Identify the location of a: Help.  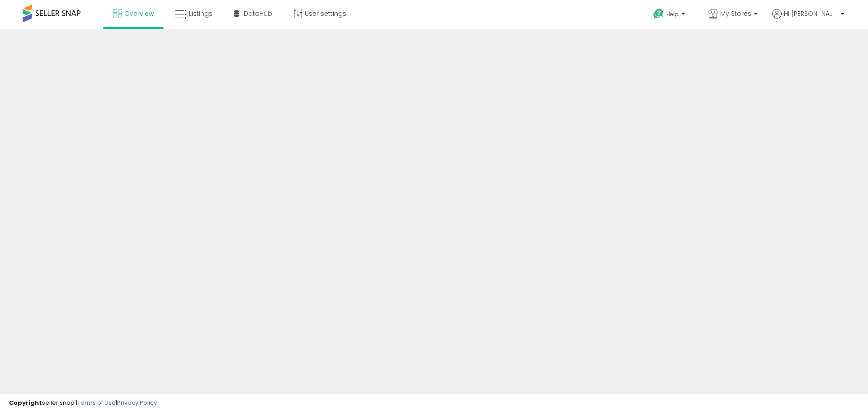
(670, 15).